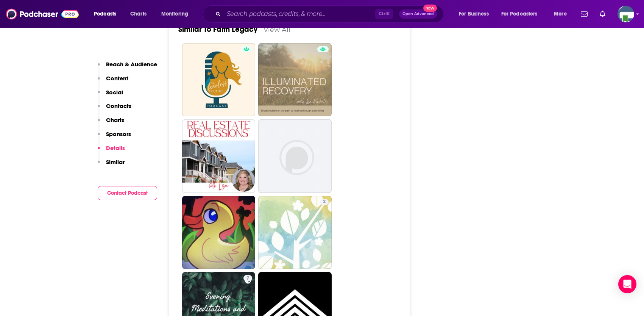  What do you see at coordinates (111, 123) in the screenshot?
I see `button: Charts` at bounding box center [111, 123].